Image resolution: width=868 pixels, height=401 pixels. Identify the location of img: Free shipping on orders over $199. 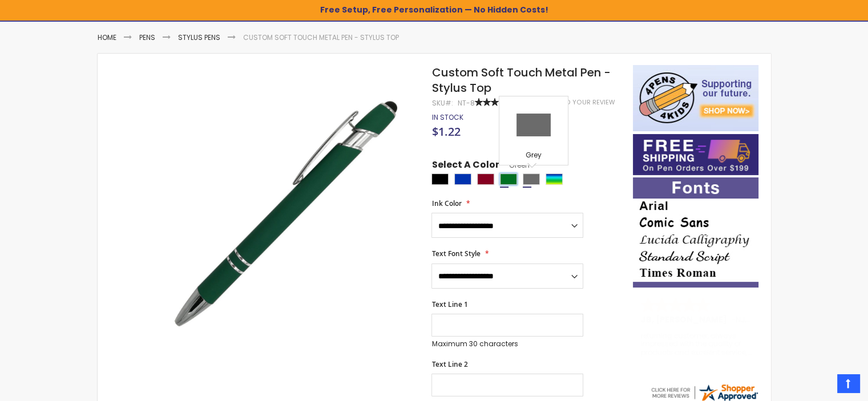
(695, 155).